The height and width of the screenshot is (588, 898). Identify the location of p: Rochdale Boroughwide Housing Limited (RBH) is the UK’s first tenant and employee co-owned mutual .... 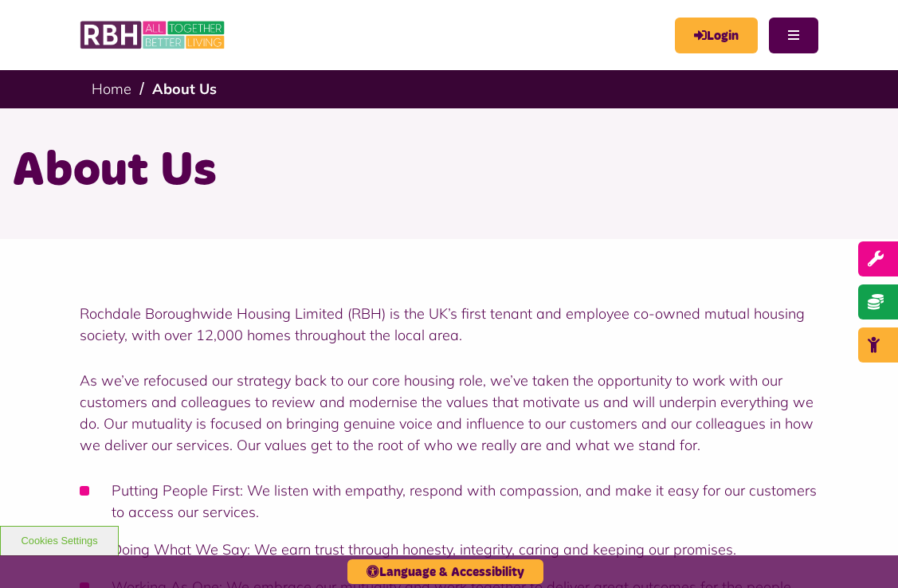
(449, 324).